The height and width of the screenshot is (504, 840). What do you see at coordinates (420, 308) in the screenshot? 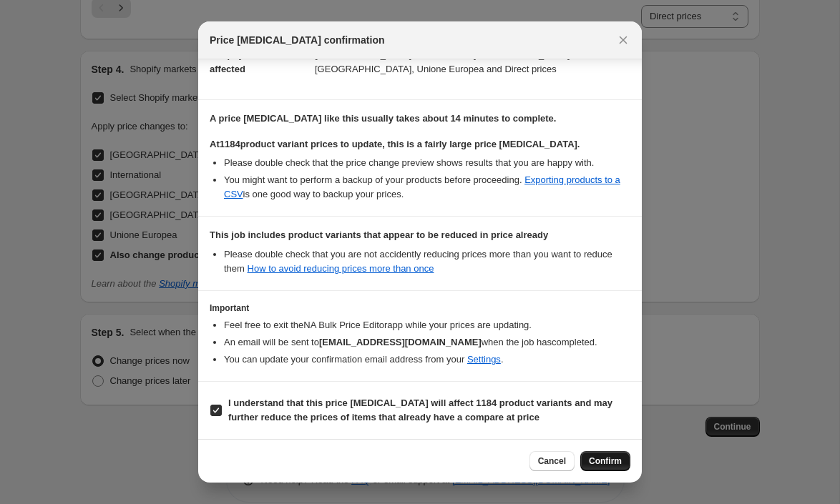
I see `h3: Important` at bounding box center [420, 308].